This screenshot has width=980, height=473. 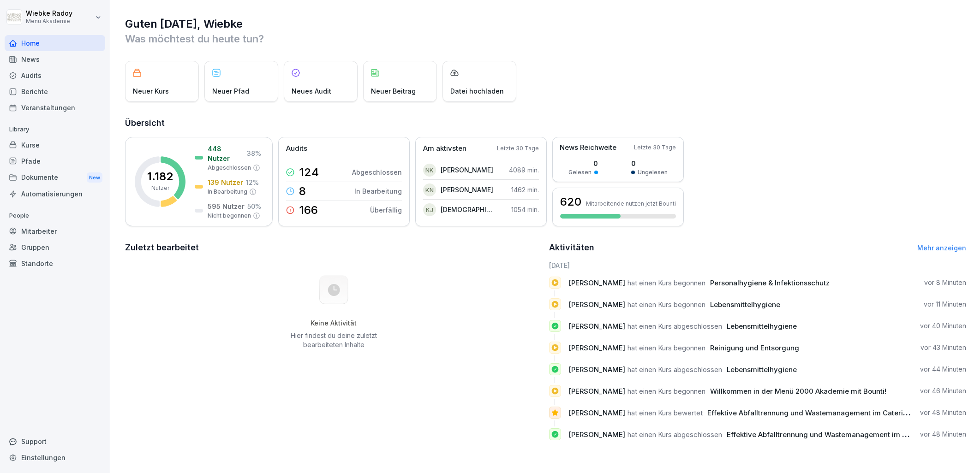 What do you see at coordinates (252, 182) in the screenshot?
I see `p: 12 %` at bounding box center [252, 182].